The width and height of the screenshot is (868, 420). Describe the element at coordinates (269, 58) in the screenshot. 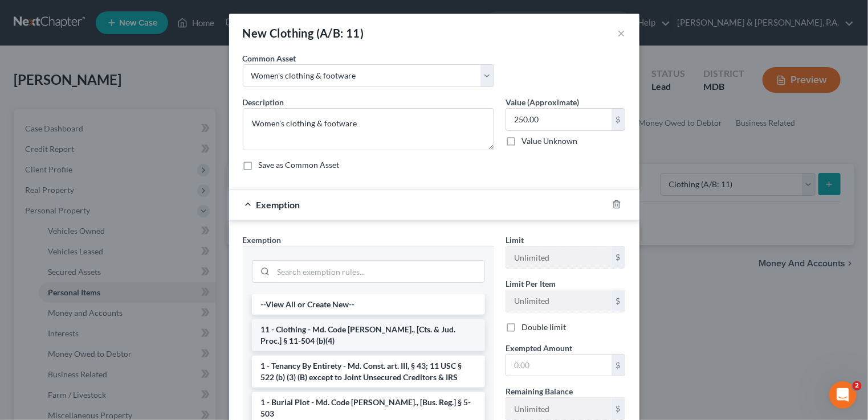

I see `label: Common Asset` at that location.